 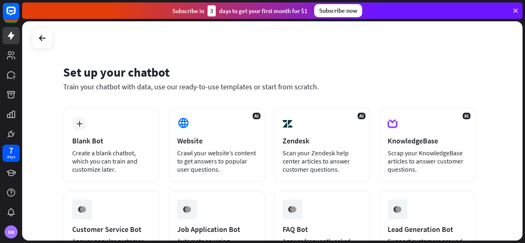 I want to click on div: days, so click(x=11, y=157).